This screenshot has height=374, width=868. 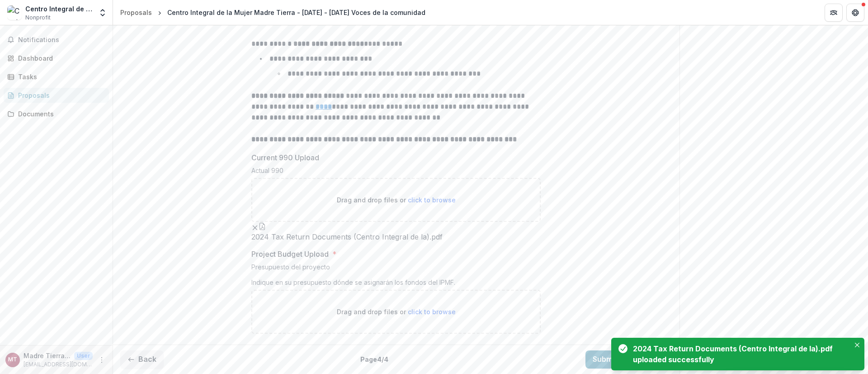 I want to click on div: Actual 990, so click(x=396, y=172).